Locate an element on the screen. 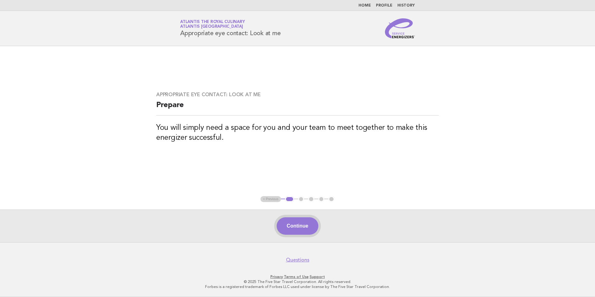 This screenshot has height=297, width=595. a: History is located at coordinates (406, 6).